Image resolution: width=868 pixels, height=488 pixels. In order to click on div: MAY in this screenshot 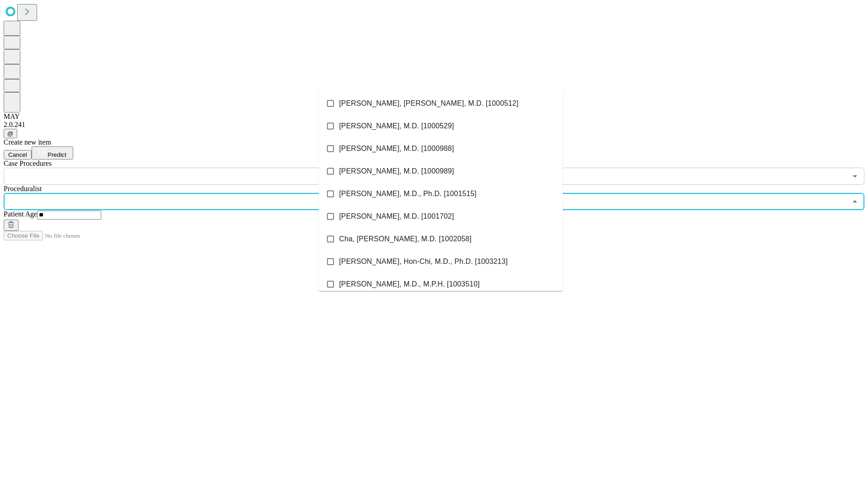, I will do `click(434, 116)`.